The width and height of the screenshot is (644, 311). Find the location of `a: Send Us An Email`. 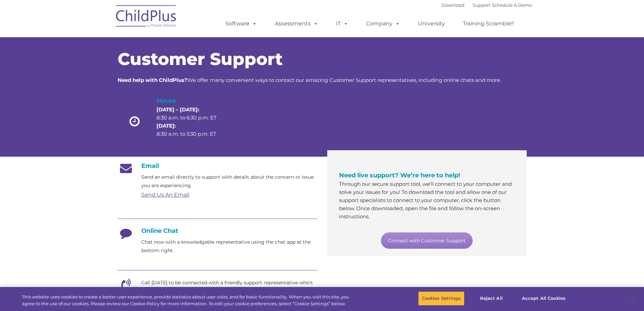

a: Send Us An Email is located at coordinates (165, 195).